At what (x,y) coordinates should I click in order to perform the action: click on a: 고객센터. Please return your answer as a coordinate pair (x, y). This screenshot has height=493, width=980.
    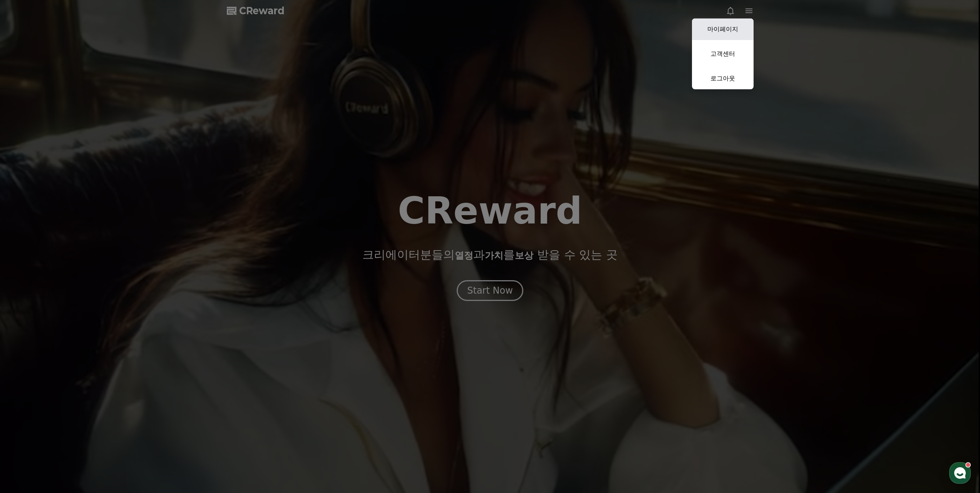
    Looking at the image, I should click on (722, 54).